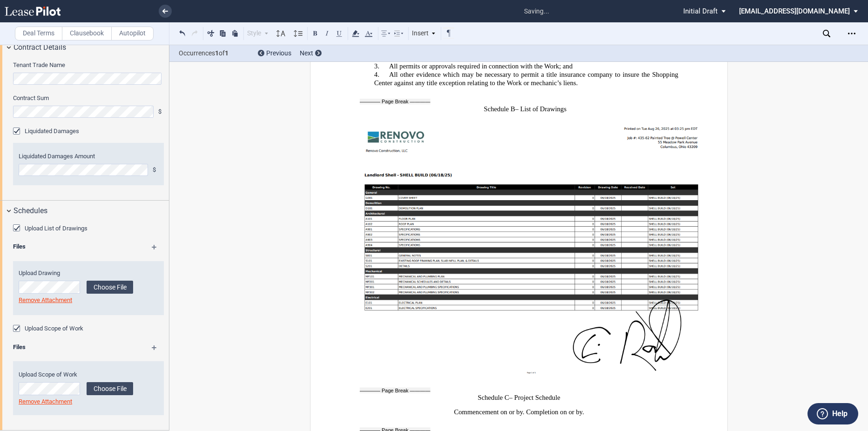 This screenshot has width=868, height=431. Describe the element at coordinates (376, 66) in the screenshot. I see `span: 3.` at that location.